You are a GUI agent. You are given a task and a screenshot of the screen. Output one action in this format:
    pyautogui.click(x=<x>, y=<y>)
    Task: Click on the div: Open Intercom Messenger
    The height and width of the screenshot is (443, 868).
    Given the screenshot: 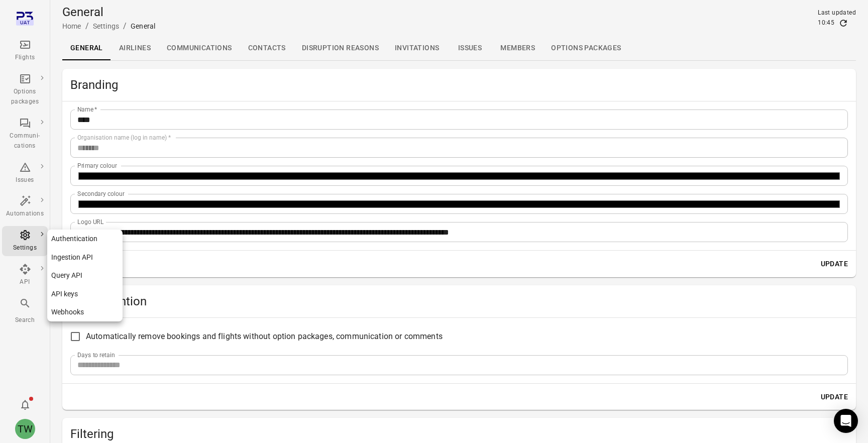 What is the action you would take?
    pyautogui.click(x=846, y=421)
    